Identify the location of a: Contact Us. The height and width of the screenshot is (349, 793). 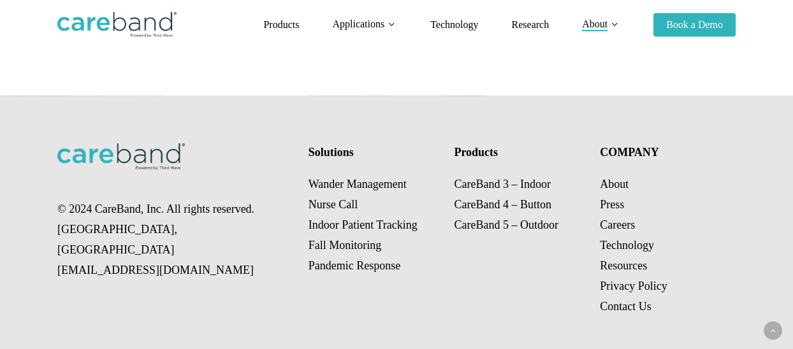
(625, 307).